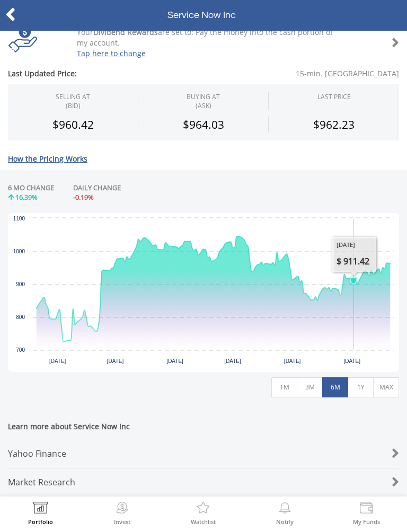 Image resolution: width=407 pixels, height=532 pixels. Describe the element at coordinates (285, 509) in the screenshot. I see `img: View Notifications` at that location.